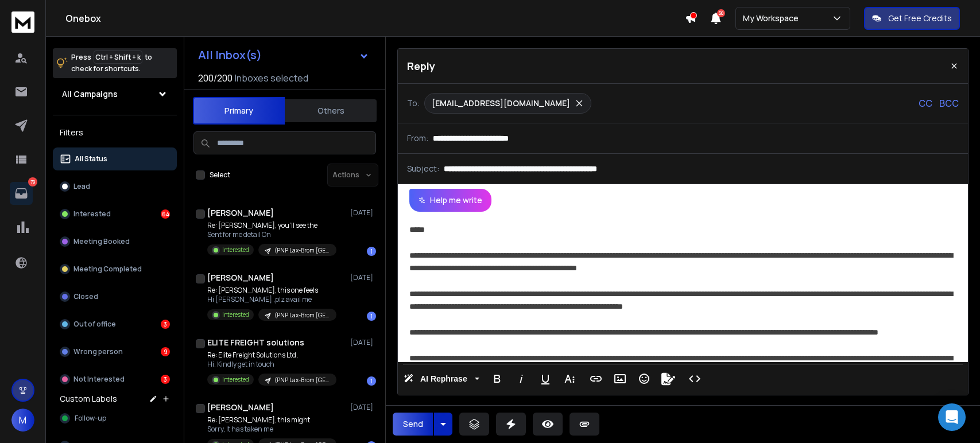  What do you see at coordinates (772, 19) in the screenshot?
I see `p: My Workspace` at bounding box center [772, 19].